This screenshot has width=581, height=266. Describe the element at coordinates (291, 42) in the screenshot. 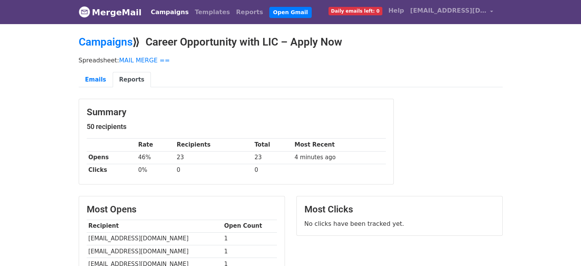

I see `h2: ⟫ Career Opportunity with LIC – Apply Now` at that location.